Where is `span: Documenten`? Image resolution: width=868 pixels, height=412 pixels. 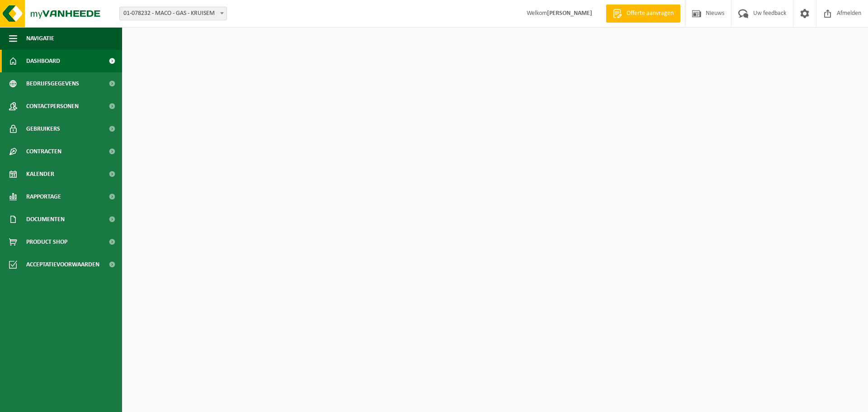 span: Documenten is located at coordinates (45, 219).